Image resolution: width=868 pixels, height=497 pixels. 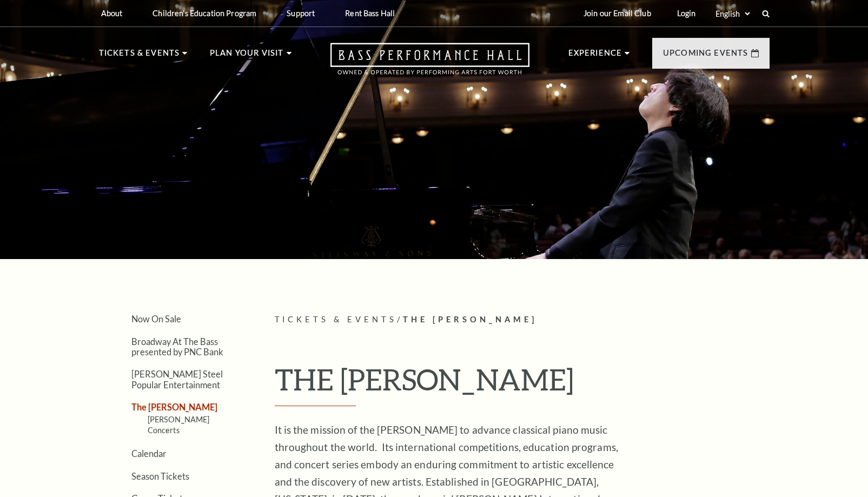 What do you see at coordinates (370, 13) in the screenshot?
I see `p: Rent Bass Hall` at bounding box center [370, 13].